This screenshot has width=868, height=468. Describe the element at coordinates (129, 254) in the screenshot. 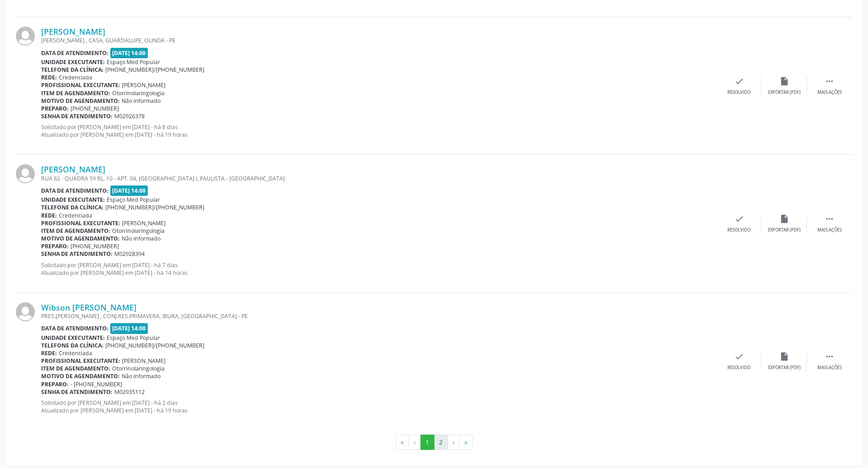

I see `span: M02928394` at that location.